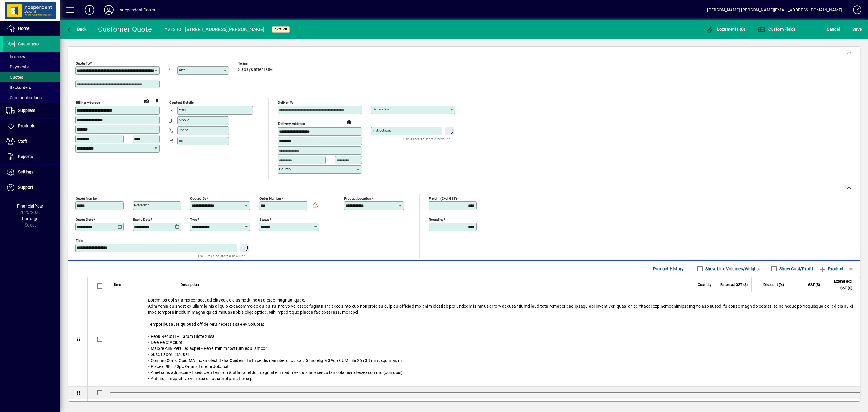  Describe the element at coordinates (669, 269) in the screenshot. I see `button: Product History` at that location.